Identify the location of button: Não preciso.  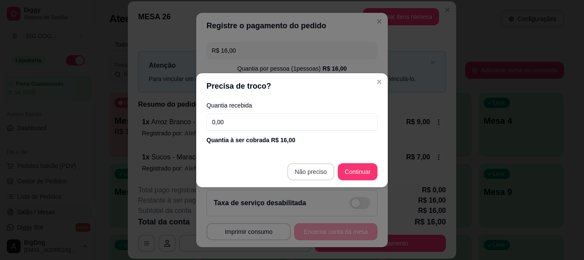
(311, 171).